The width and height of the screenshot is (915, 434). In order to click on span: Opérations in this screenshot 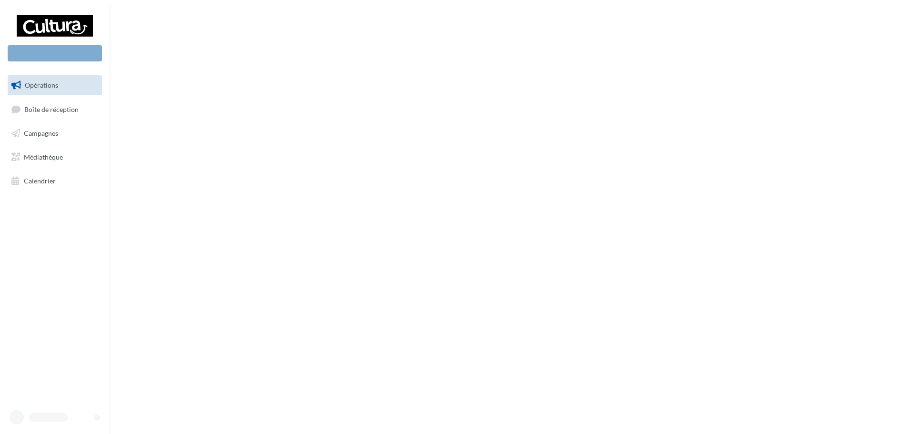, I will do `click(41, 85)`.